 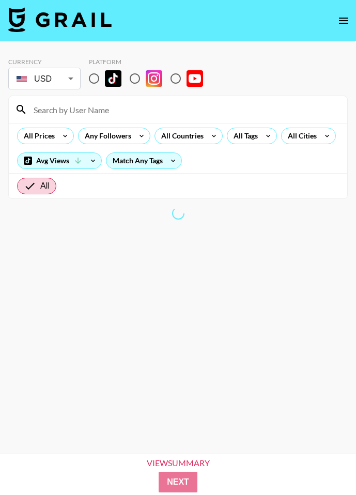 I want to click on div: All Cities, so click(x=300, y=136).